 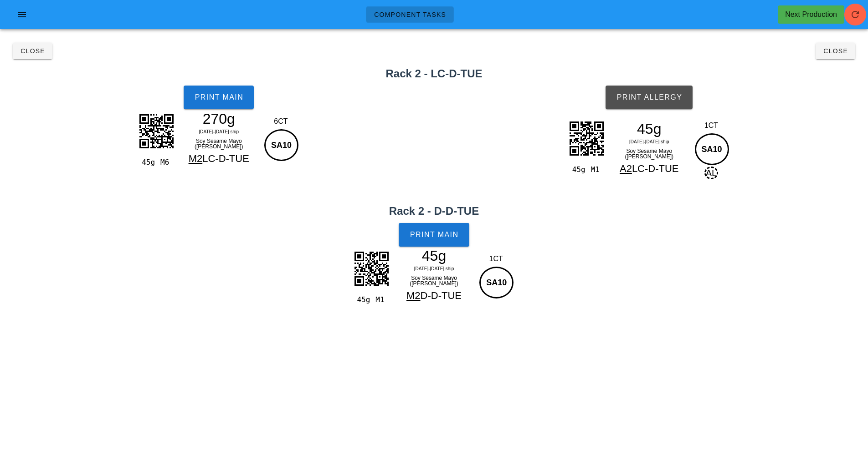 I want to click on a: Component Tasks, so click(x=410, y=14).